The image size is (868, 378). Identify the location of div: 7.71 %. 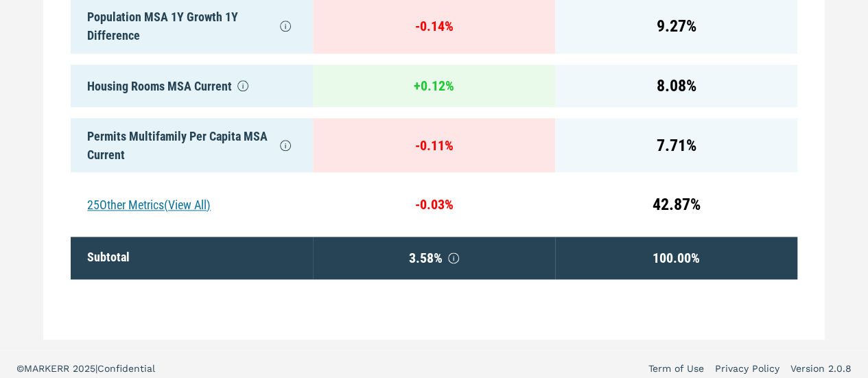
(676, 146).